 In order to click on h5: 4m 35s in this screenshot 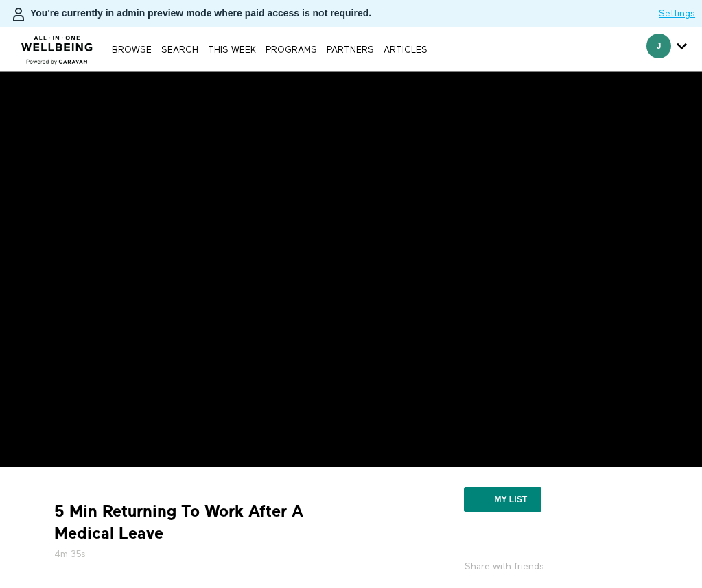, I will do `click(197, 554)`.